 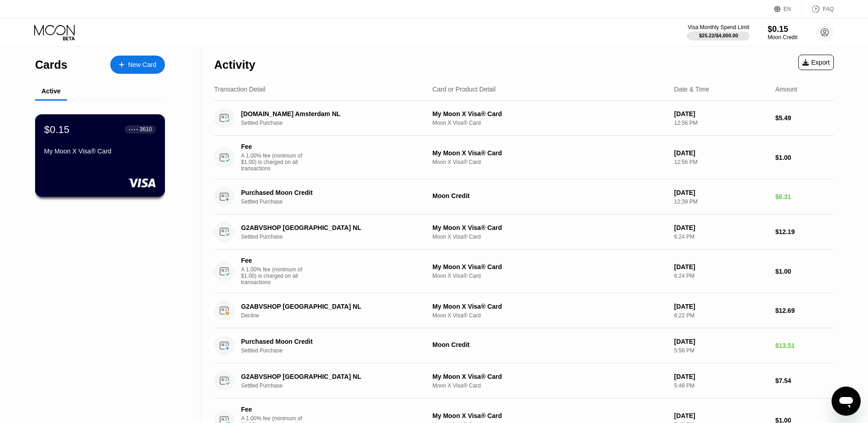 What do you see at coordinates (816, 62) in the screenshot?
I see `div: Export` at bounding box center [816, 62].